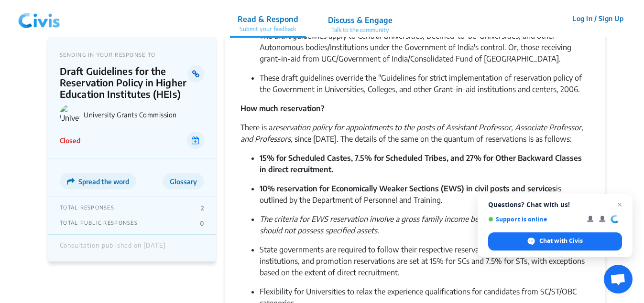  What do you see at coordinates (408, 188) in the screenshot?
I see `b: 10% reservation for Economically Weaker Sections (EWS) in civil posts and services` at bounding box center [408, 188].